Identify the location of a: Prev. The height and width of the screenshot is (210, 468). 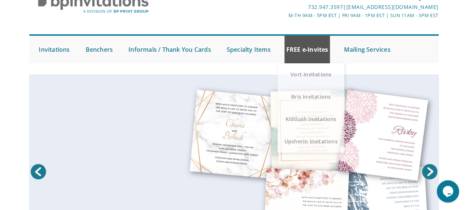
(38, 171).